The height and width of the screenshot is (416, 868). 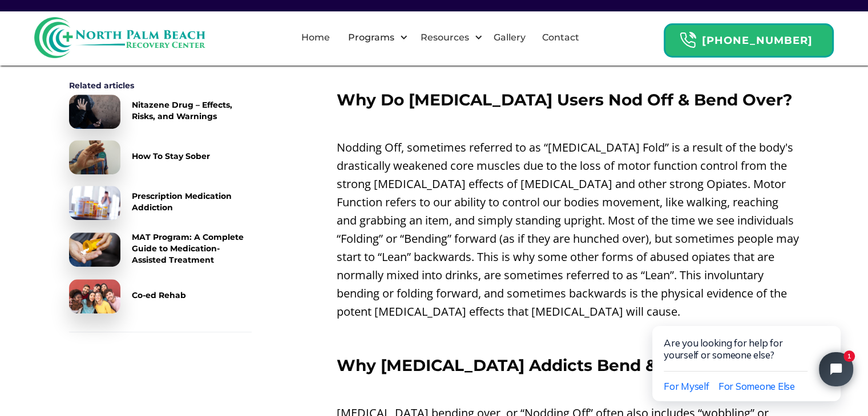 What do you see at coordinates (160, 296) in the screenshot?
I see `a: Co-ed Rehab` at bounding box center [160, 296].